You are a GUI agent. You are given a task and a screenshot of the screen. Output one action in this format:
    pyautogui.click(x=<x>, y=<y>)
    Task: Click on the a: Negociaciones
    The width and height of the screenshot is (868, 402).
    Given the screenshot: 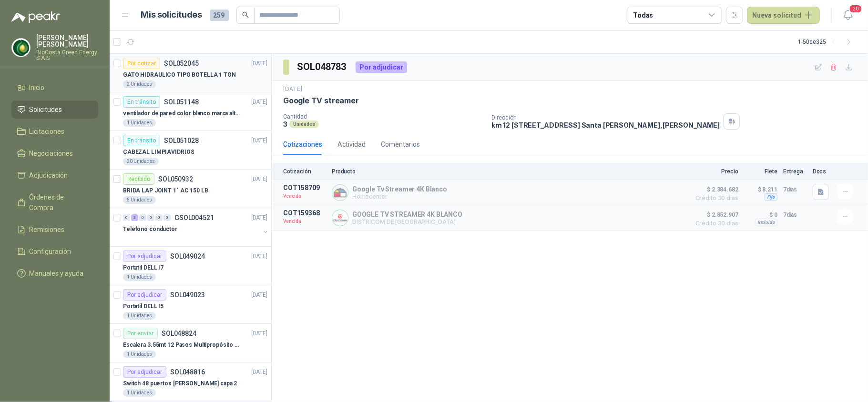 What is the action you would take?
    pyautogui.click(x=54, y=153)
    